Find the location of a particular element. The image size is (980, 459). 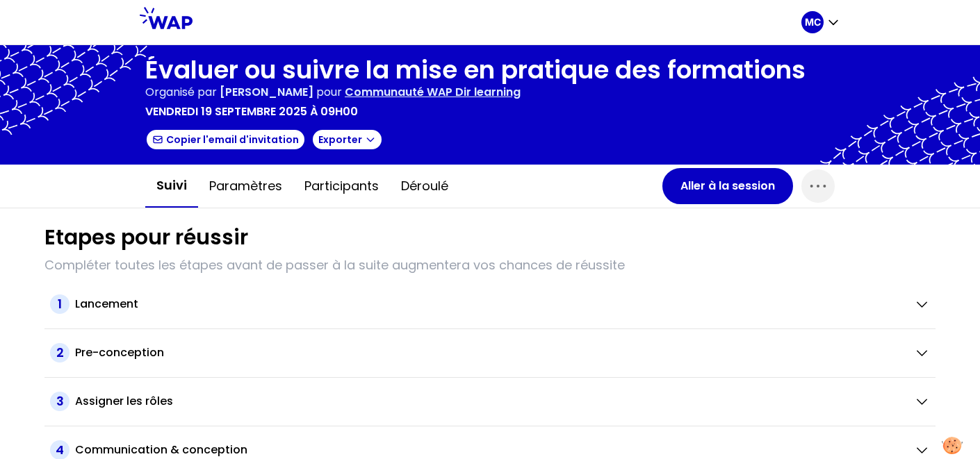

span: 2 is located at coordinates (60, 353).